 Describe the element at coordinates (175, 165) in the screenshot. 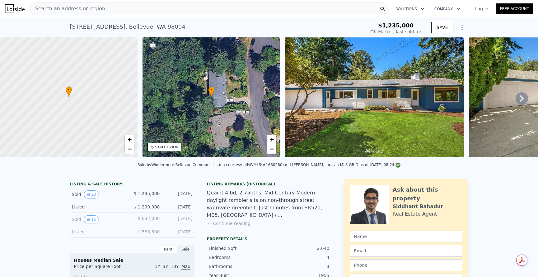

I see `div: Sold by Windermere Bellevue Commons .` at that location.